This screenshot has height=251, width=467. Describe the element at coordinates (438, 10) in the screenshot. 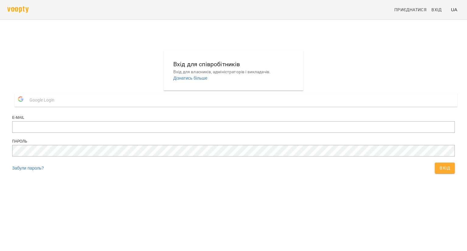

I see `a: Вхід` at that location.